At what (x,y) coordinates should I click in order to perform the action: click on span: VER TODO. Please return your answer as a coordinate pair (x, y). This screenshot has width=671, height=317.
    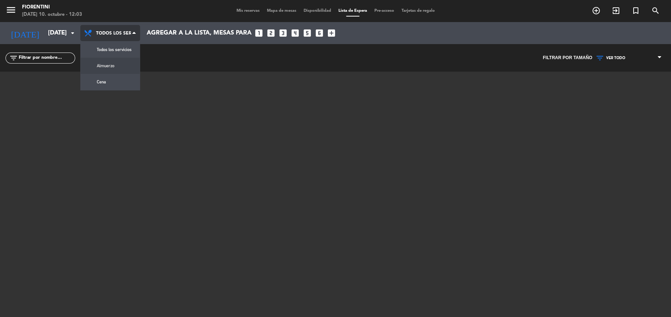
    Looking at the image, I should click on (616, 58).